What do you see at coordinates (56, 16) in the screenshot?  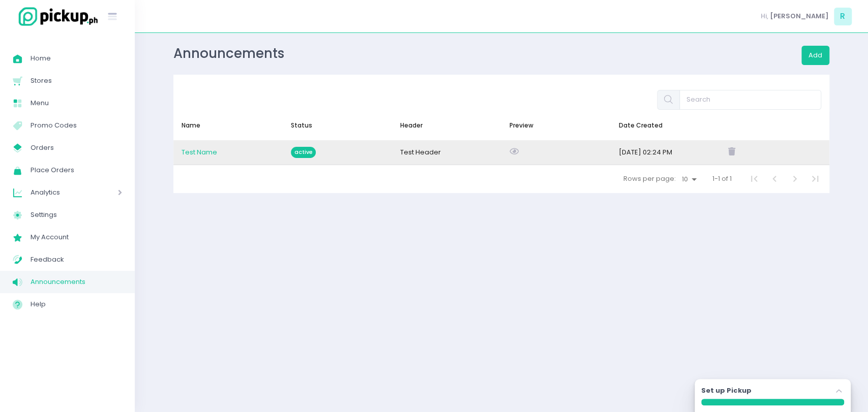 I see `img: logo` at bounding box center [56, 16].